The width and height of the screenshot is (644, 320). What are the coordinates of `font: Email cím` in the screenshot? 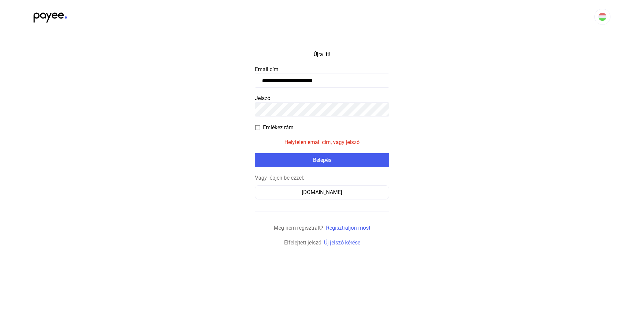 It's located at (267, 69).